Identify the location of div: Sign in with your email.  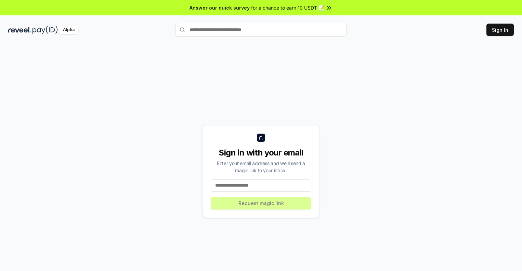
(261, 153).